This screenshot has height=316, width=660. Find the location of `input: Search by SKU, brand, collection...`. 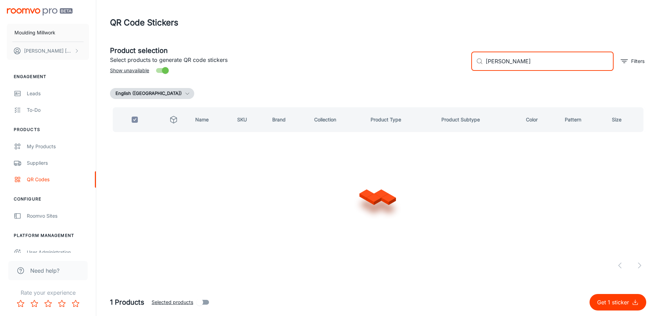

input: Search by SKU, brand, collection... is located at coordinates (550, 61).